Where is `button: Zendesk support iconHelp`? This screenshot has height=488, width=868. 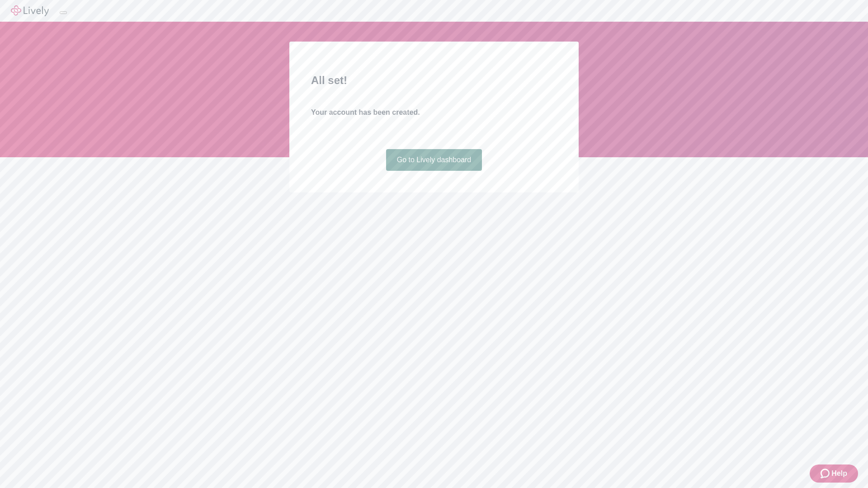
button: Zendesk support iconHelp is located at coordinates (833, 474).